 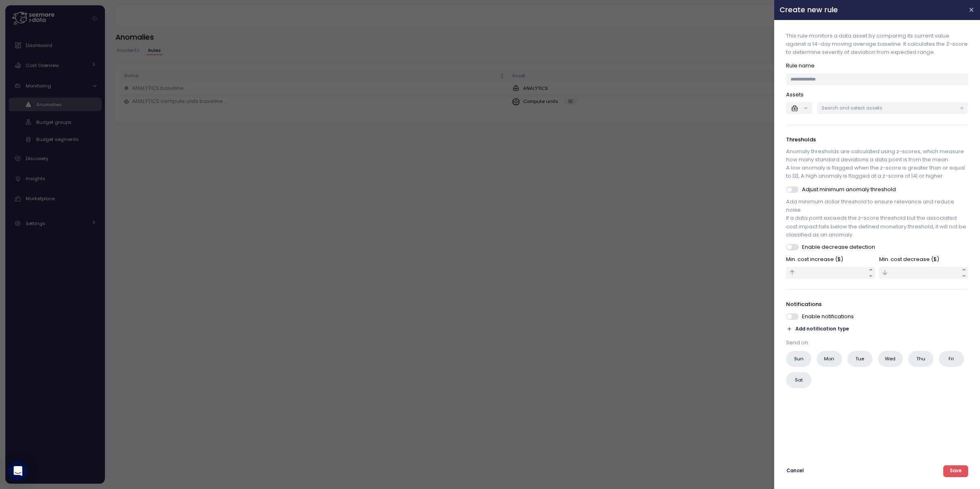 I want to click on p: This rule monitors a data asset by comparing its current value against a 14-day moving average ba..., so click(x=877, y=44).